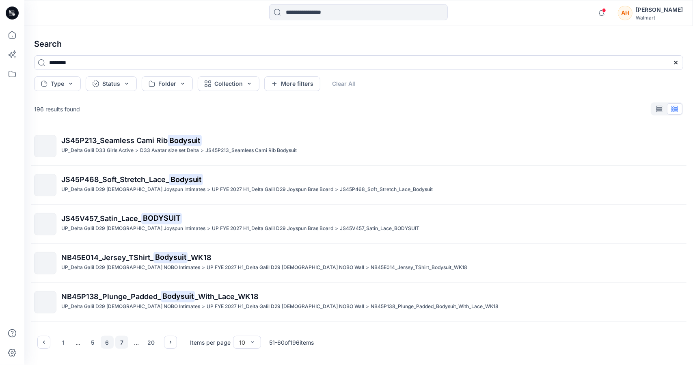 The image size is (693, 365). I want to click on span: NB45E014_Jersey_TShirt_, so click(107, 257).